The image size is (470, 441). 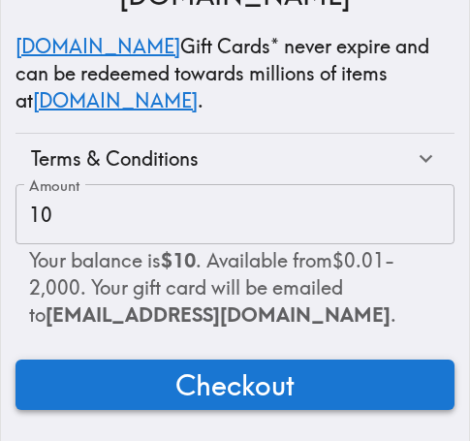 What do you see at coordinates (178, 260) in the screenshot?
I see `b: $10` at bounding box center [178, 260].